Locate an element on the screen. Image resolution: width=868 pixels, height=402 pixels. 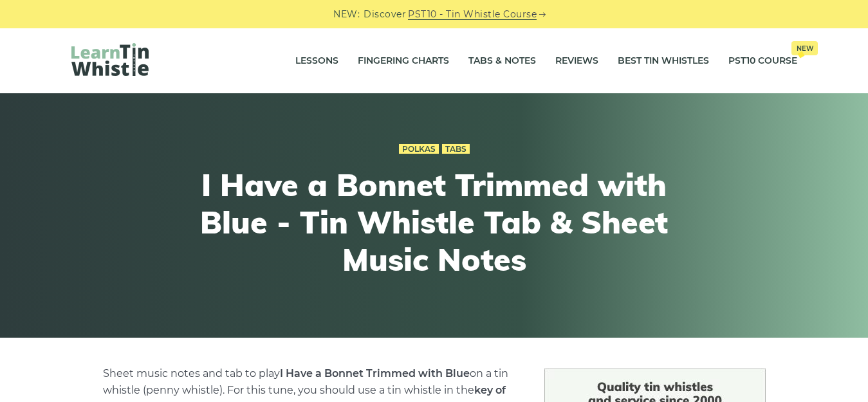
strong: I Have a Bonnet Trimmed with Blue is located at coordinates (375, 373).